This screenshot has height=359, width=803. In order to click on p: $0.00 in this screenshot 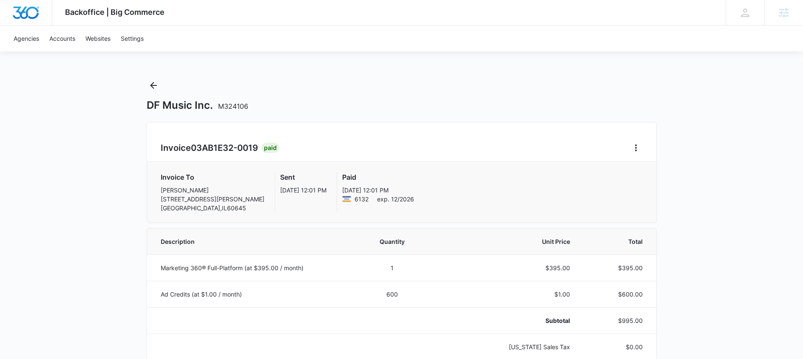, I will do `click(617, 347)`.